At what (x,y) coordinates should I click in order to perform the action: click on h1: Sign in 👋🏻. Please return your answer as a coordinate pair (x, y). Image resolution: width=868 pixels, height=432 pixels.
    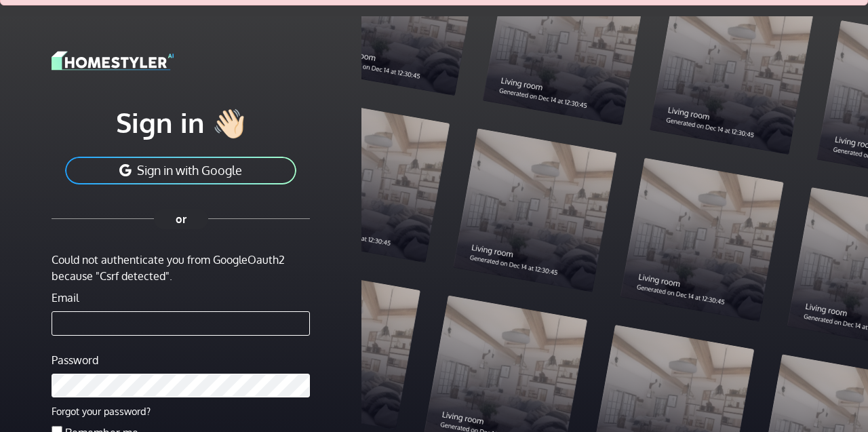
    Looking at the image, I should click on (180, 122).